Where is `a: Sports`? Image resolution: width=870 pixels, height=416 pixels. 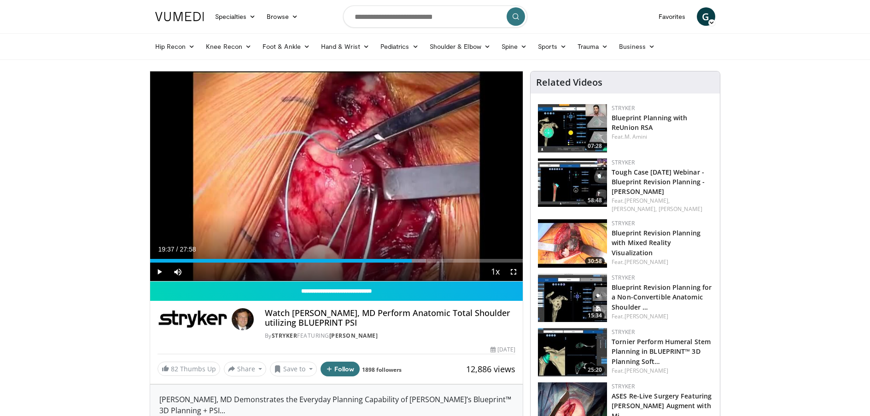
a: Sports is located at coordinates (552, 47).